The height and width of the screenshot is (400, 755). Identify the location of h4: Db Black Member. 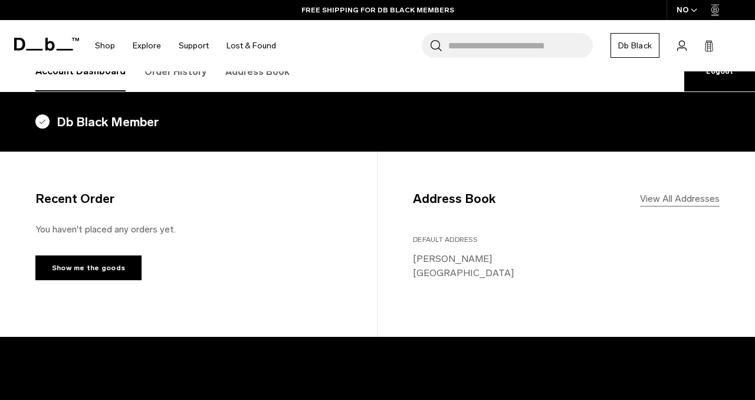
(377, 122).